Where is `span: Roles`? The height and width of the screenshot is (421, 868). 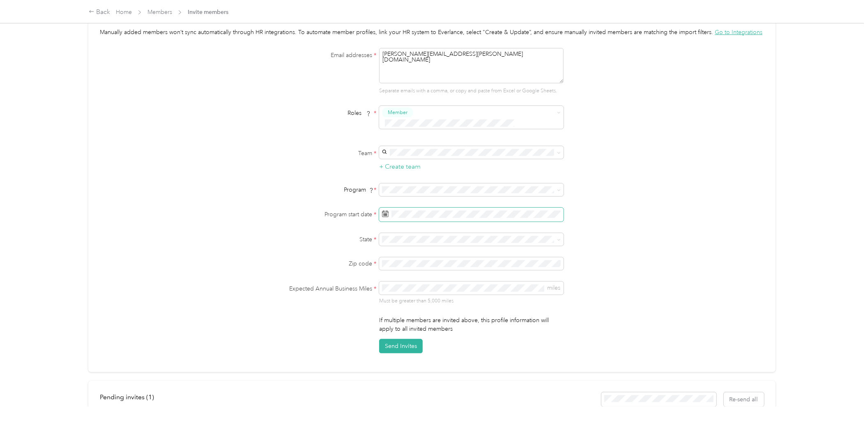 span: Roles is located at coordinates (359, 113).